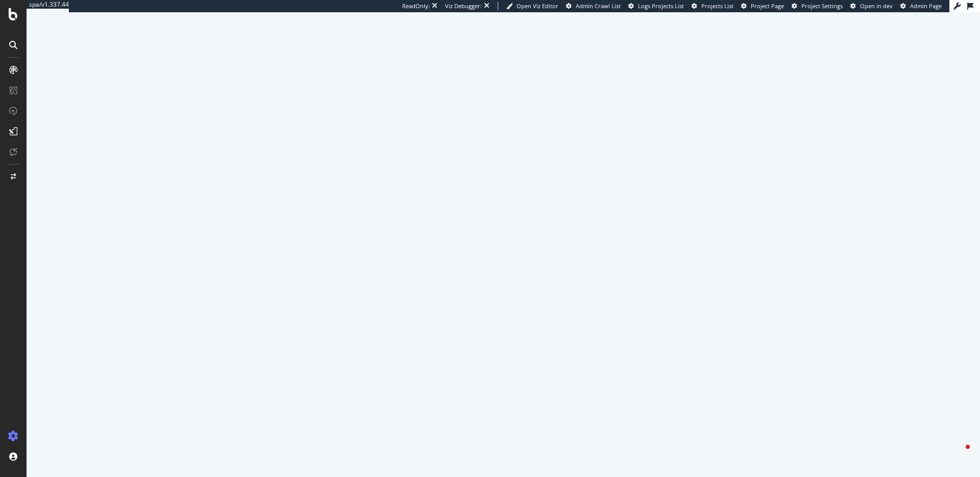 The image size is (980, 477). I want to click on span: Open in dev, so click(876, 6).